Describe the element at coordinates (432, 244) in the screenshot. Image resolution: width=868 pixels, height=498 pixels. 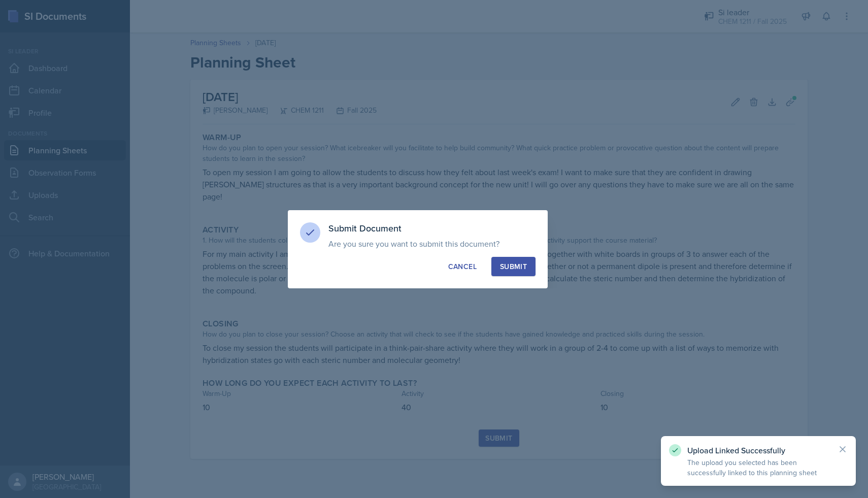
I see `p: Are you sure you want to submit this document?` at that location.